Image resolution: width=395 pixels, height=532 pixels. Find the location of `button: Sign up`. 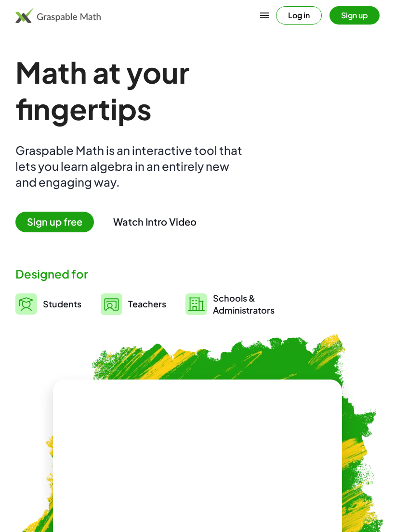

button: Sign up is located at coordinates (354, 15).